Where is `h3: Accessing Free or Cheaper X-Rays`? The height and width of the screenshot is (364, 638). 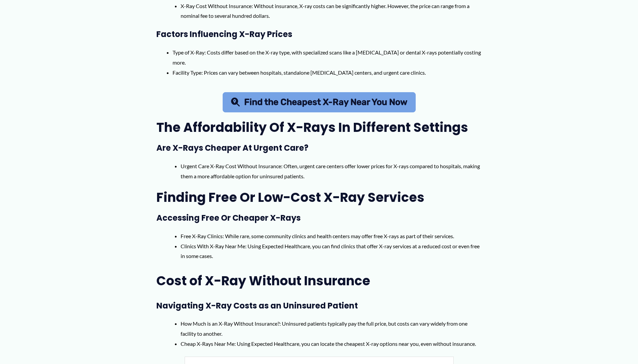
h3: Accessing Free or Cheaper X-Rays is located at coordinates (319, 218).